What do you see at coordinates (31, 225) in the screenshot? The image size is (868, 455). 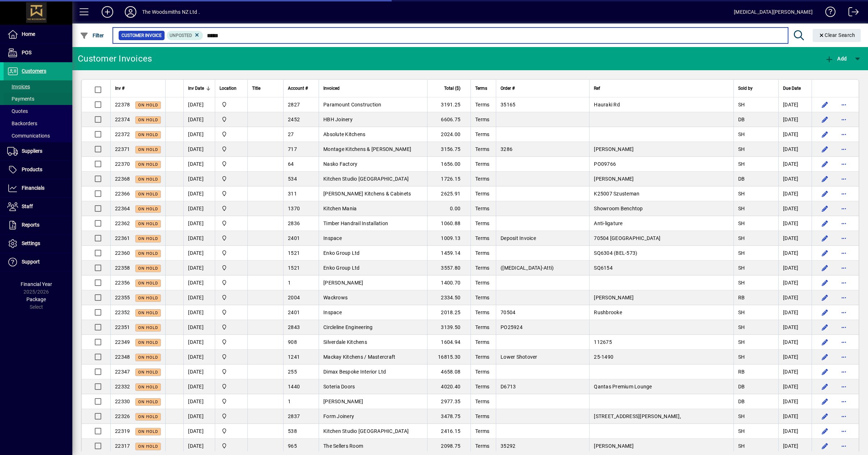 I see `span: Reports` at bounding box center [31, 225].